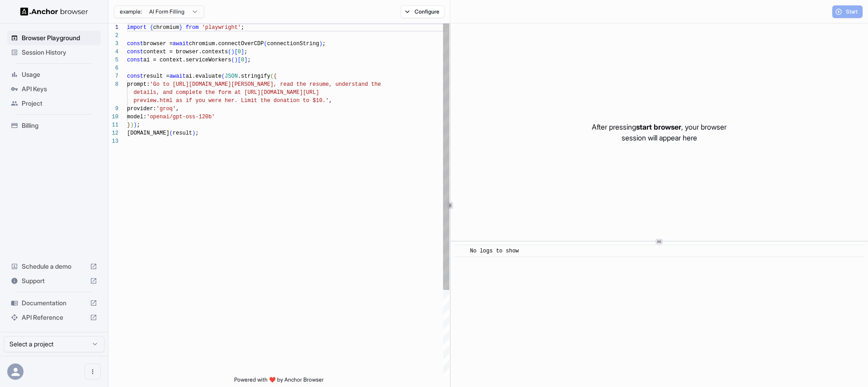 Image resolution: width=868 pixels, height=387 pixels. Describe the element at coordinates (54, 303) in the screenshot. I see `span: Documentation` at that location.